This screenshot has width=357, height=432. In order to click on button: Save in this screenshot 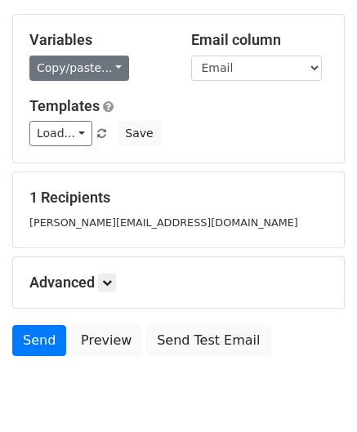, I will do `click(139, 133)`.